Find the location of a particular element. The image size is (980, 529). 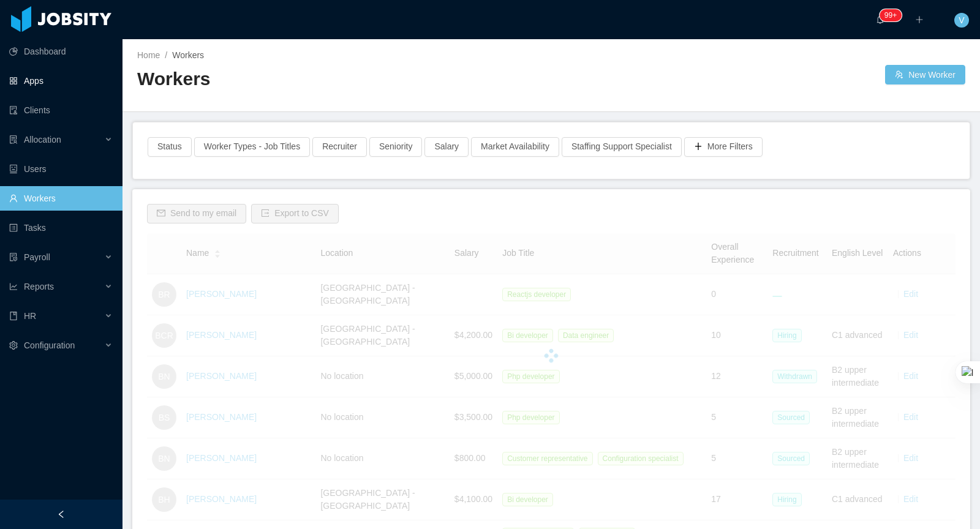

i: icon: plus is located at coordinates (919, 20).